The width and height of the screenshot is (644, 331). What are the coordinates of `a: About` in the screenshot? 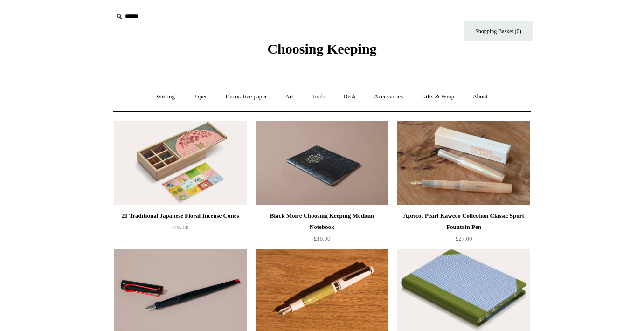 It's located at (480, 96).